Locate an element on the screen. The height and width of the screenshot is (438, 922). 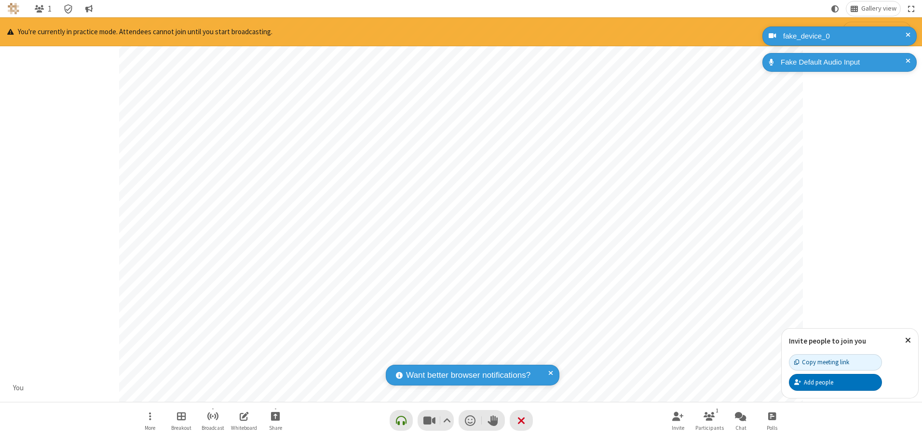
div: fake_device_0 is located at coordinates (844, 36).